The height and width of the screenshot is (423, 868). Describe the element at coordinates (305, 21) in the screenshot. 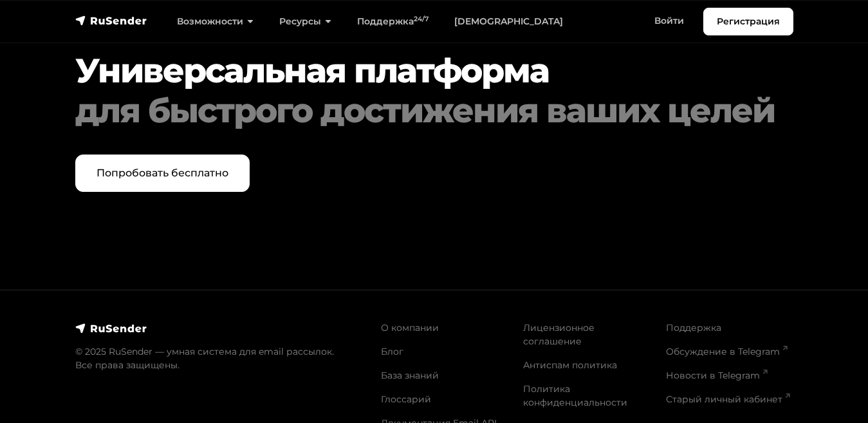

I see `a: Ресурсы` at that location.